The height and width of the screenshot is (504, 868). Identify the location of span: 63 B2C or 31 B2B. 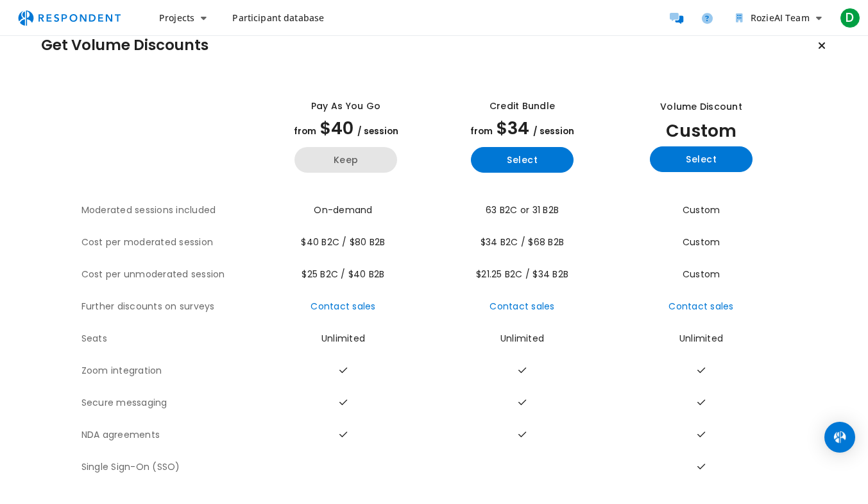
(522, 210).